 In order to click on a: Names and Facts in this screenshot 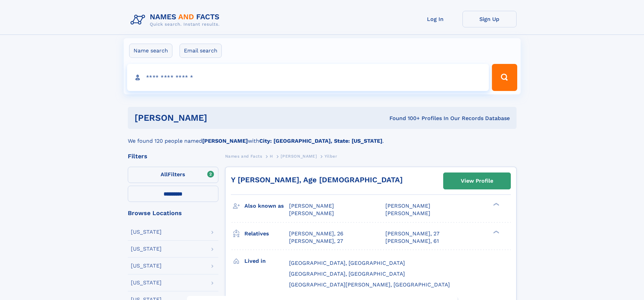, I will do `click(244, 156)`.